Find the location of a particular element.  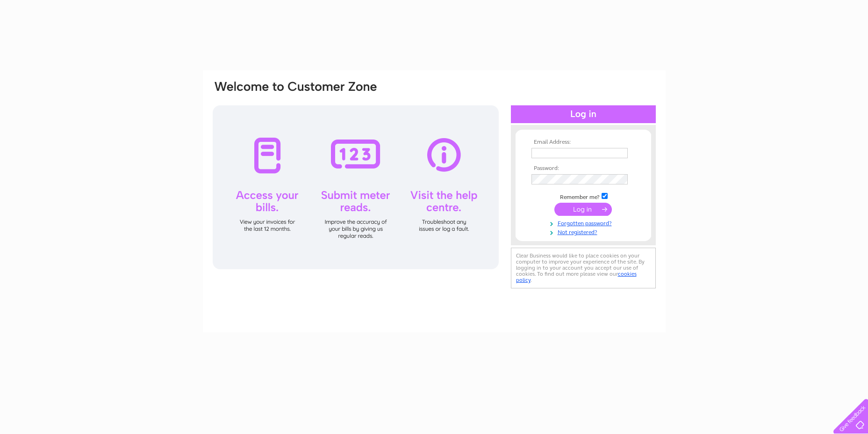

a: Not registered? is located at coordinates (584, 231).